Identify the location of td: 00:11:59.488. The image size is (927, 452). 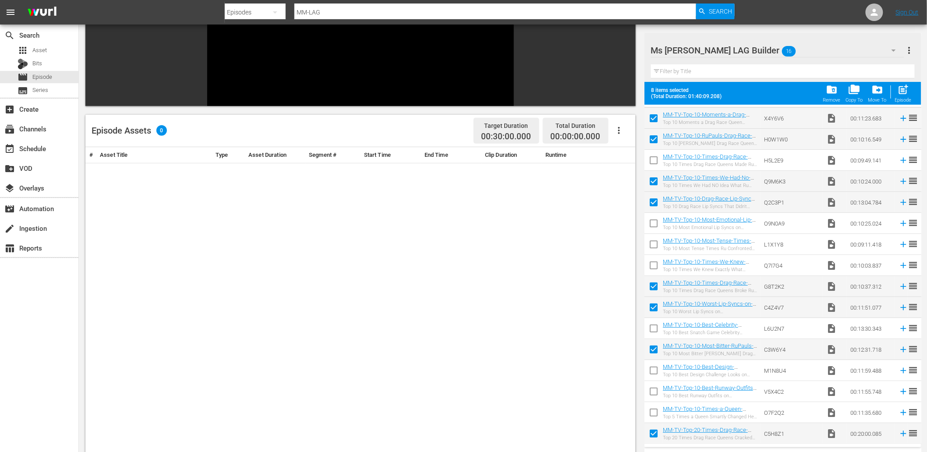
(871, 371).